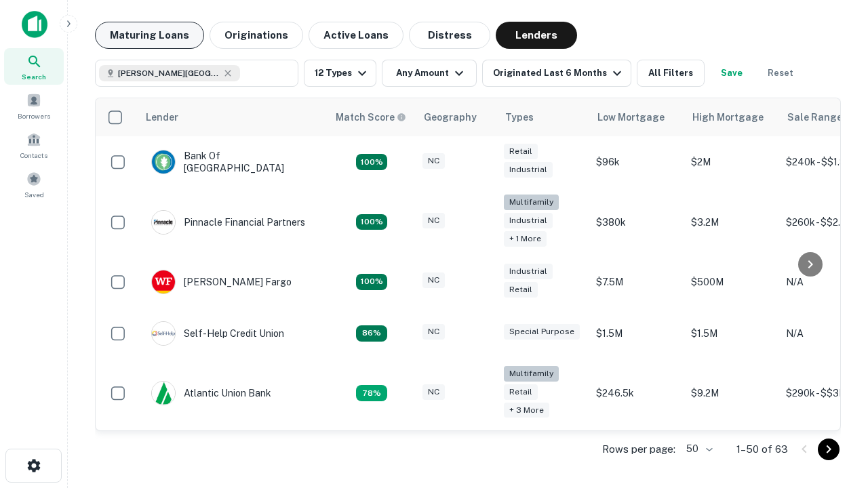 The width and height of the screenshot is (868, 488). What do you see at coordinates (450, 35) in the screenshot?
I see `button: Distress` at bounding box center [450, 35].